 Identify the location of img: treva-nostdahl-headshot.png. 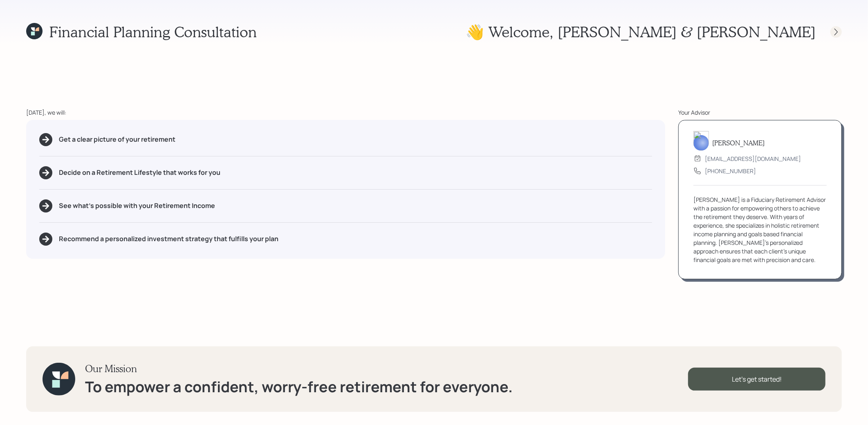
(701, 141).